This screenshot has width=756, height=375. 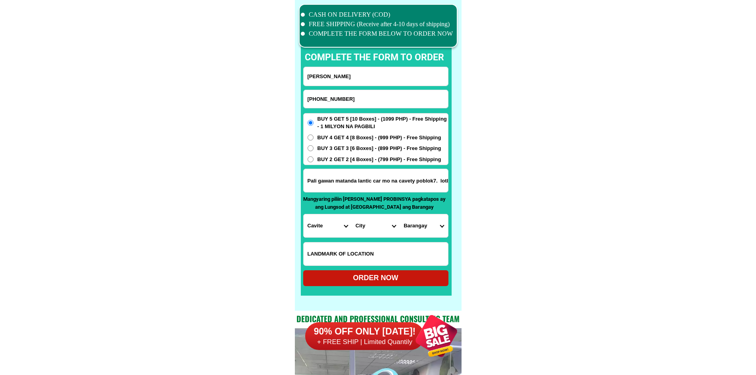 What do you see at coordinates (374, 58) in the screenshot?
I see `p: complete the form to order` at bounding box center [374, 58].